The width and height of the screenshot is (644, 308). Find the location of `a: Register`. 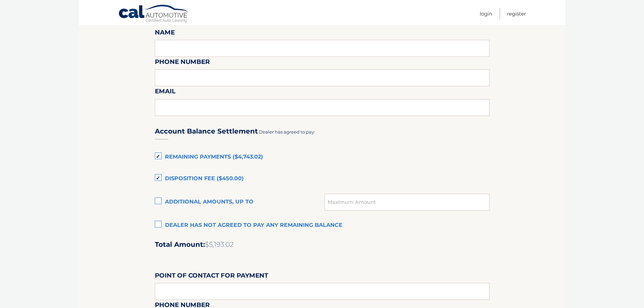

a: Register is located at coordinates (516, 14).